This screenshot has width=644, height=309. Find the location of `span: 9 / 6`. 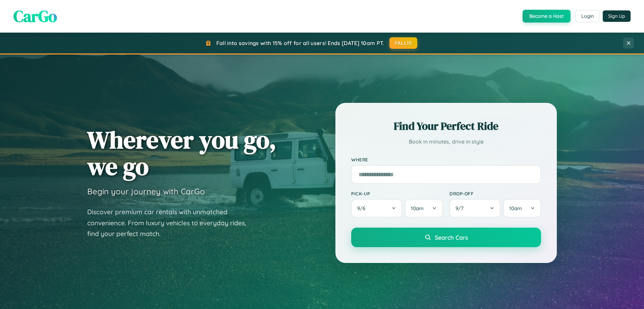

span: 9 / 6 is located at coordinates (363, 208).